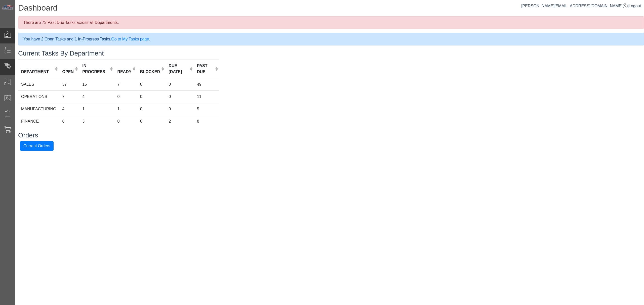  Describe the element at coordinates (331, 135) in the screenshot. I see `h3: Orders` at that location.